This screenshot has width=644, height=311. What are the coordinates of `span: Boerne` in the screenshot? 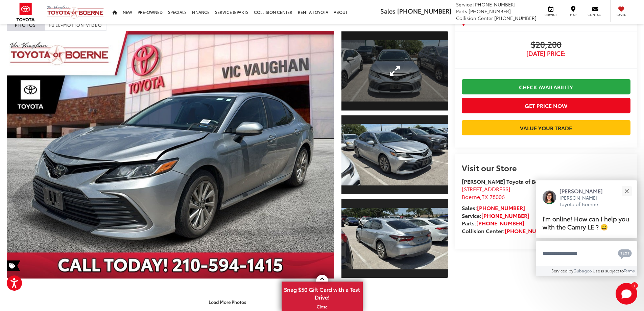 It's located at (471, 196).